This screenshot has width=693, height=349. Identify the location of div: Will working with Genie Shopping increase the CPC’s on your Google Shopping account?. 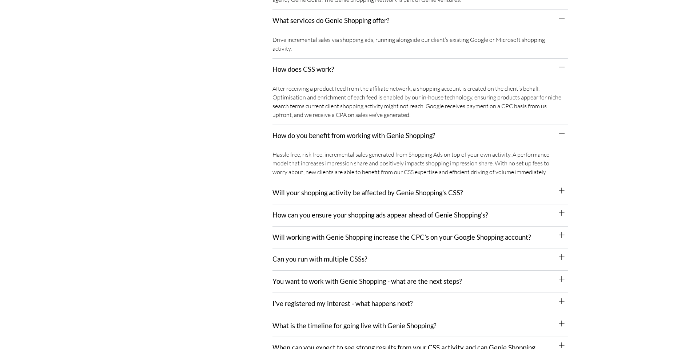
(420, 237).